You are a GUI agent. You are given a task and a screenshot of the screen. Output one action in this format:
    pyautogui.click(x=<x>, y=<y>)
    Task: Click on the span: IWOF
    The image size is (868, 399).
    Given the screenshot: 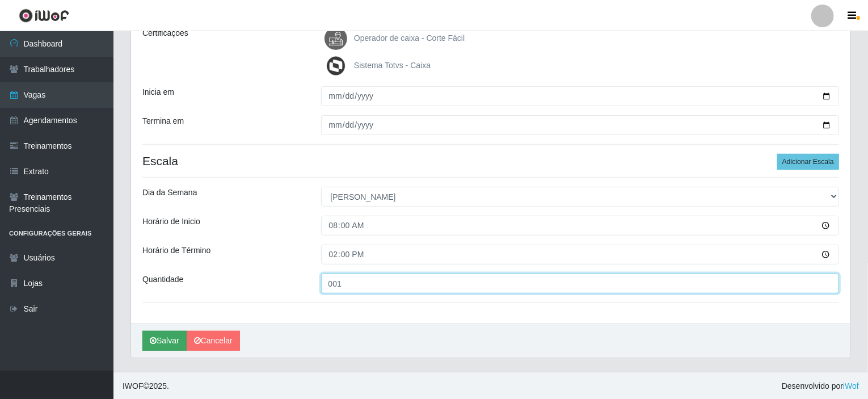 What is the action you would take?
    pyautogui.click(x=133, y=386)
    